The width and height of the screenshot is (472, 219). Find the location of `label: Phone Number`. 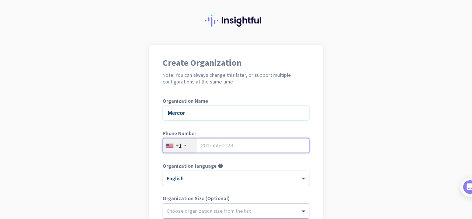

label: Phone Number is located at coordinates (236, 133).